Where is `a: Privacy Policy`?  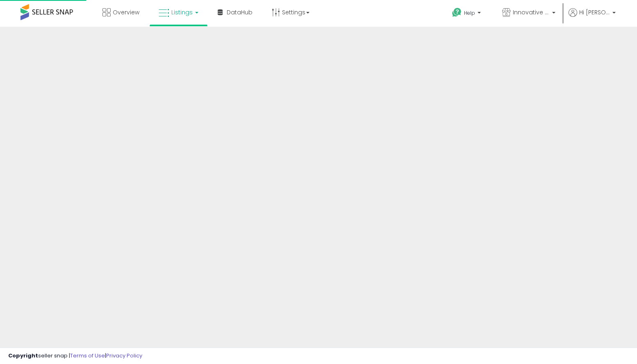
a: Privacy Policy is located at coordinates (125, 355).